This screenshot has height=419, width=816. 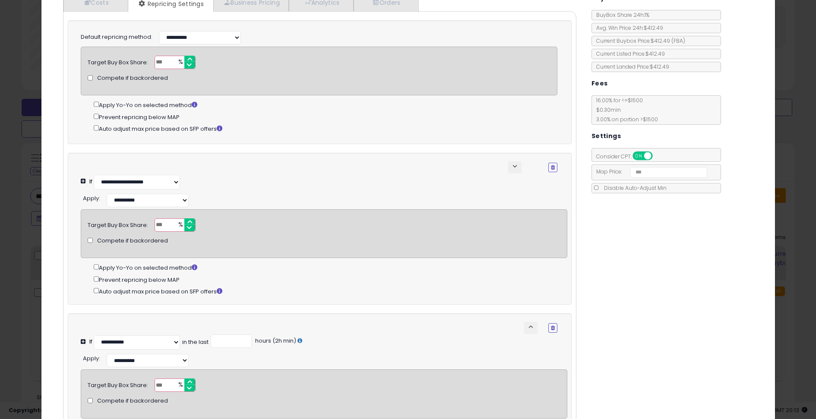 I want to click on span: hours (2h min), so click(x=275, y=341).